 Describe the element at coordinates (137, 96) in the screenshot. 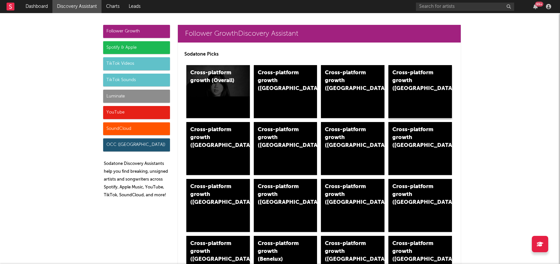

I see `div: Luminate` at that location.